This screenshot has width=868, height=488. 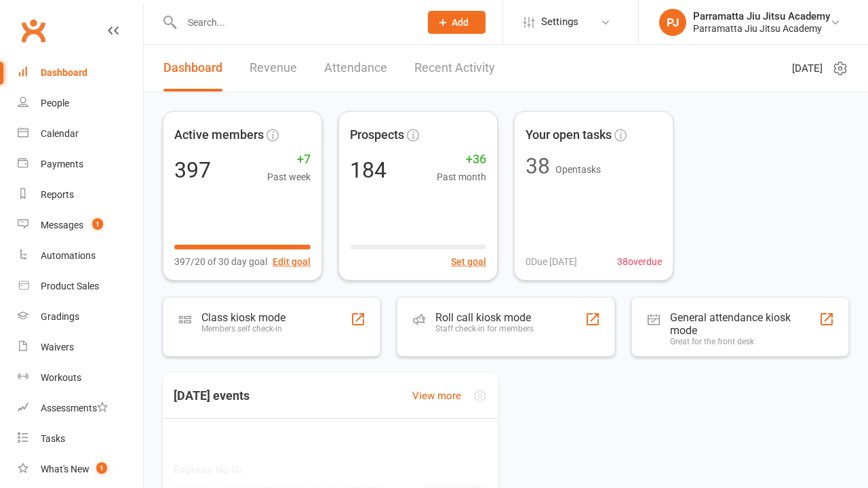 What do you see at coordinates (33, 31) in the screenshot?
I see `a: Clubworx` at bounding box center [33, 31].